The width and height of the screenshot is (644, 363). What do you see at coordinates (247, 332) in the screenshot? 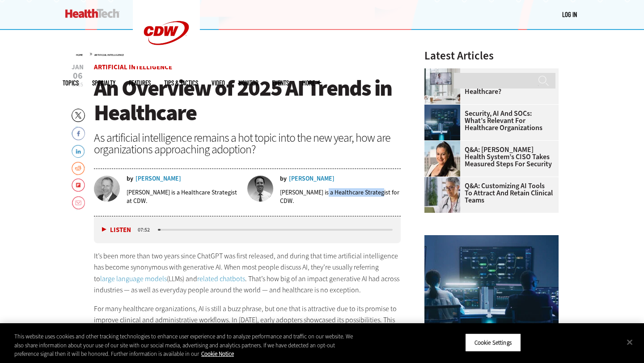
I see `p: For many healthcare organizations, AI is still a buzz phrase, but one that is attractive due to i...` at bounding box center [247, 332].